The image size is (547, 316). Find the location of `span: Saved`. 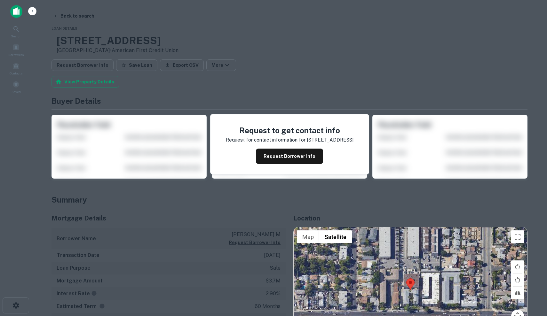

span: Saved is located at coordinates (16, 92).